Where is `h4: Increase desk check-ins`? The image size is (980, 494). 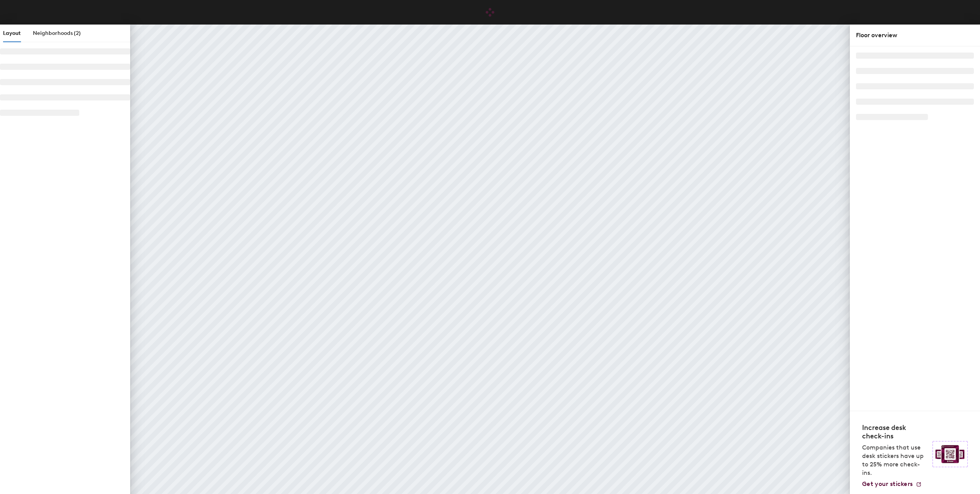
h4: Increase desk check-ins is located at coordinates (895, 432).